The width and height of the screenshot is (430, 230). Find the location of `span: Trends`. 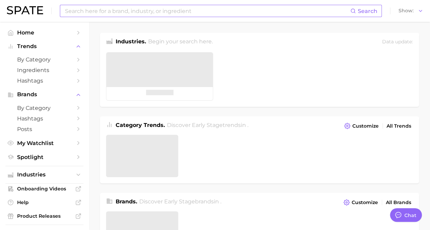

span: Trends is located at coordinates (44, 47).